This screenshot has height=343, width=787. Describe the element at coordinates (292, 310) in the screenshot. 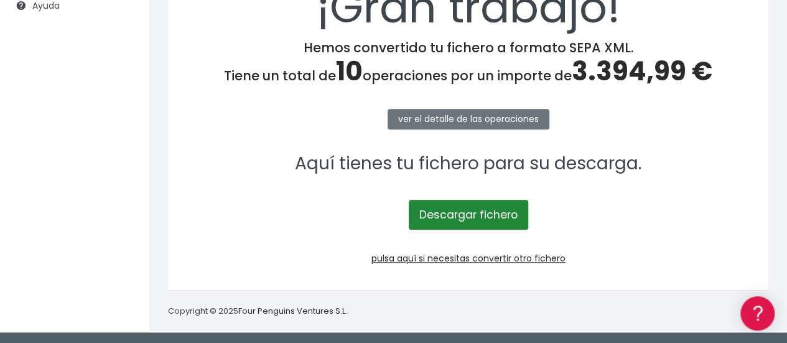

I see `a: Four Penguins Ventures S.L.` at that location.